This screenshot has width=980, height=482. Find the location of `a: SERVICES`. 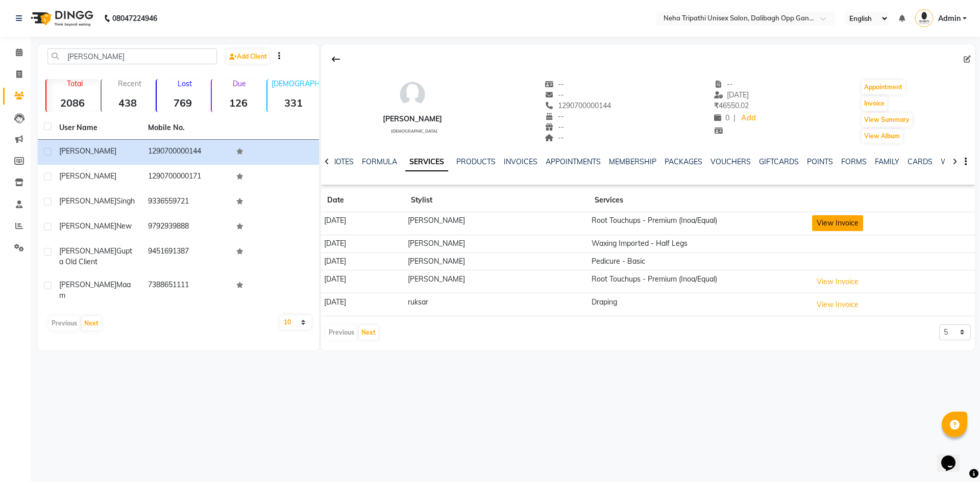

a: SERVICES is located at coordinates (426, 162).